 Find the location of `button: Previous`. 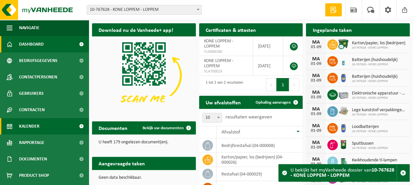

button: Previous is located at coordinates (271, 85).